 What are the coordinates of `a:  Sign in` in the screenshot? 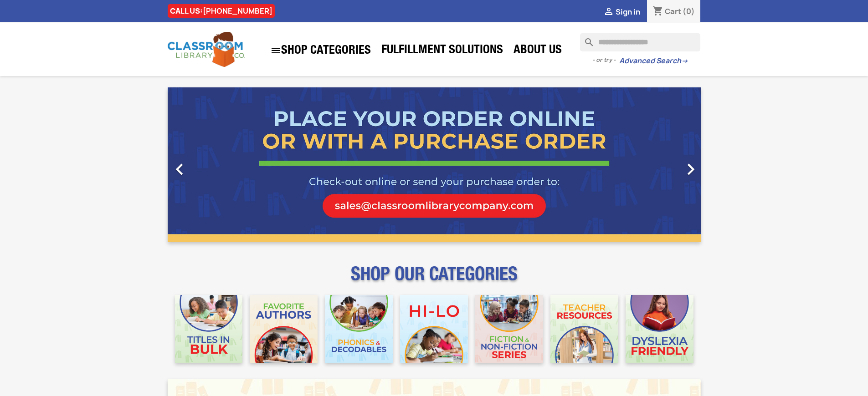 It's located at (622, 12).